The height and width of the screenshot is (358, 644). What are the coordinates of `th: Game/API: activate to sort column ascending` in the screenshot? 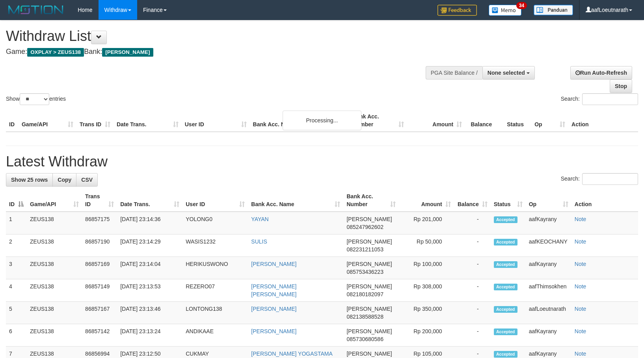 It's located at (55, 201).